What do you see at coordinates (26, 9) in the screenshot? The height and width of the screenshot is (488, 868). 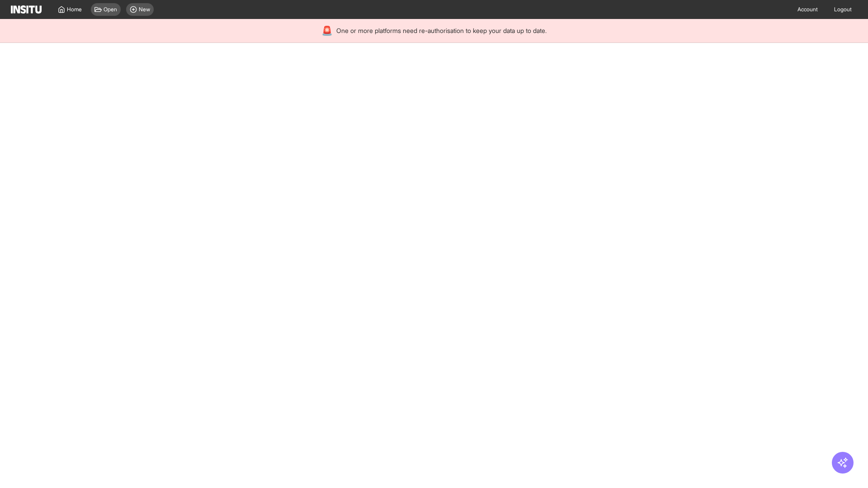 I see `img: Logo` at bounding box center [26, 9].